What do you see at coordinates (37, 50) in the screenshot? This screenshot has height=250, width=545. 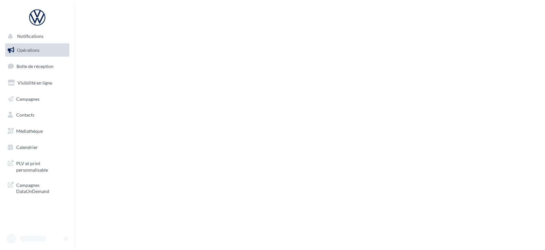 I see `a: Opérations` at bounding box center [37, 50].